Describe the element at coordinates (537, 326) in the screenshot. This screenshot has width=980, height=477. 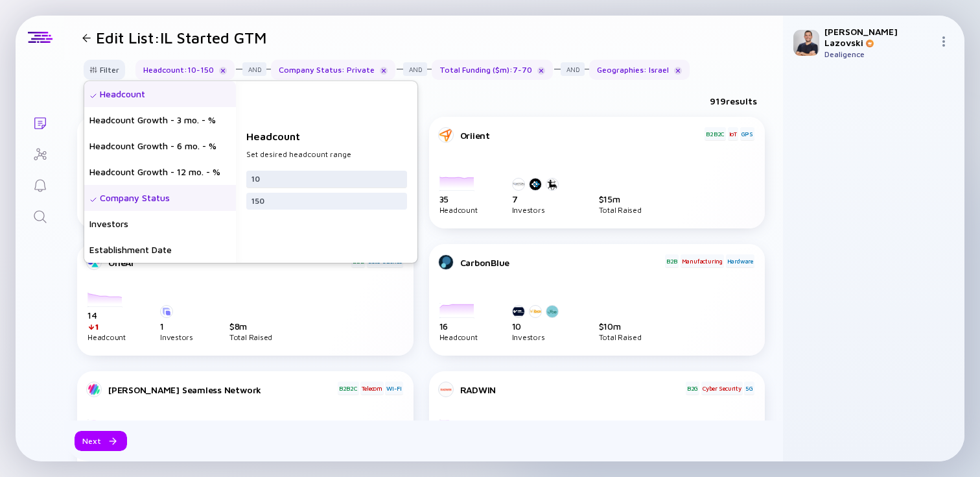
I see `div: 10` at that location.